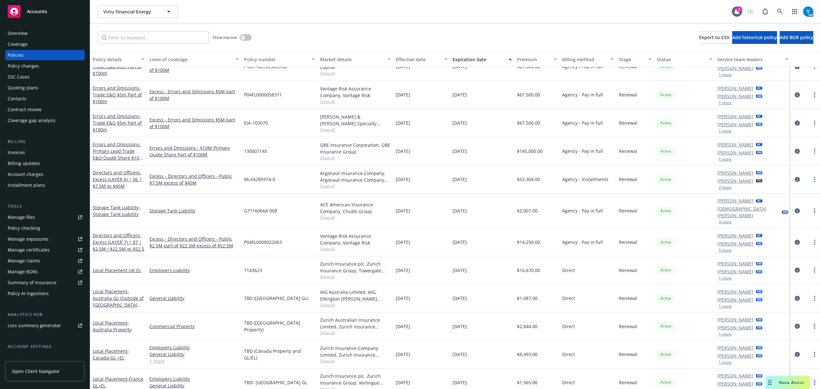 The width and height of the screenshot is (821, 389). What do you see at coordinates (725, 131) in the screenshot?
I see `button: 1 more` at bounding box center [725, 131].